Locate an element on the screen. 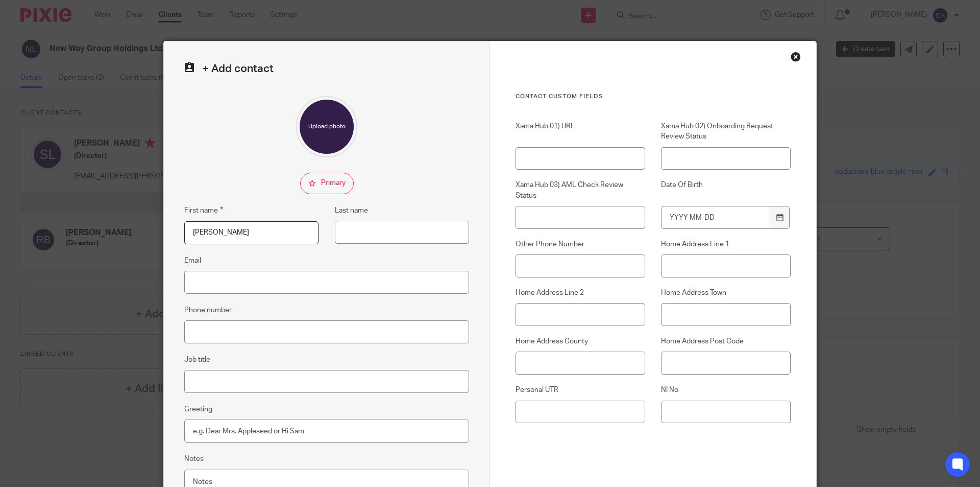 Image resolution: width=980 pixels, height=487 pixels. div: Close this dialog window is located at coordinates (796, 57).